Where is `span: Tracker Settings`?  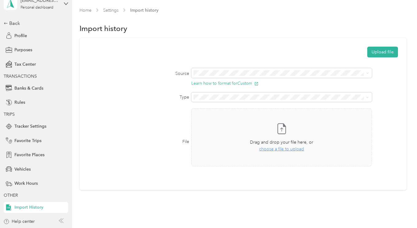 span: Tracker Settings is located at coordinates (30, 126).